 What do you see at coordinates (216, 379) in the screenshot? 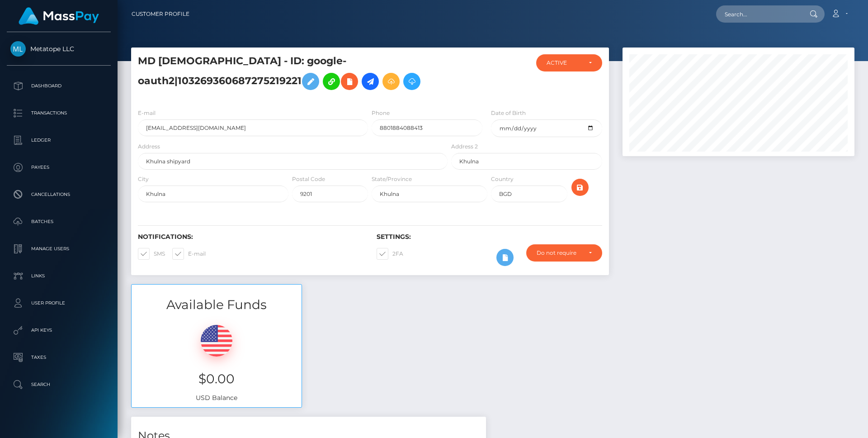
I see `h3: $0.00` at bounding box center [216, 379].